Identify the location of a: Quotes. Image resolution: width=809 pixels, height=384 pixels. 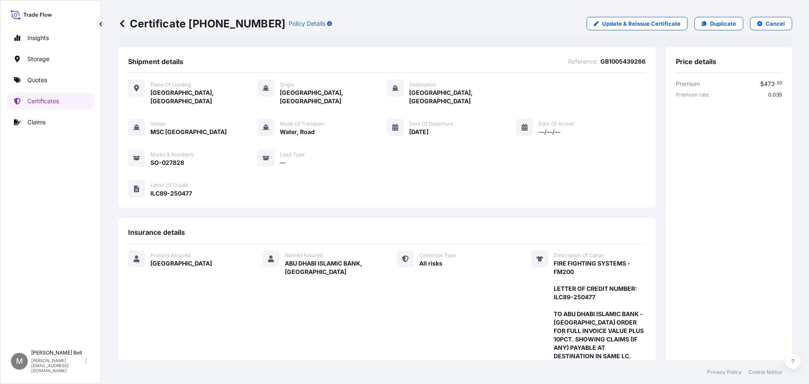
(51, 80).